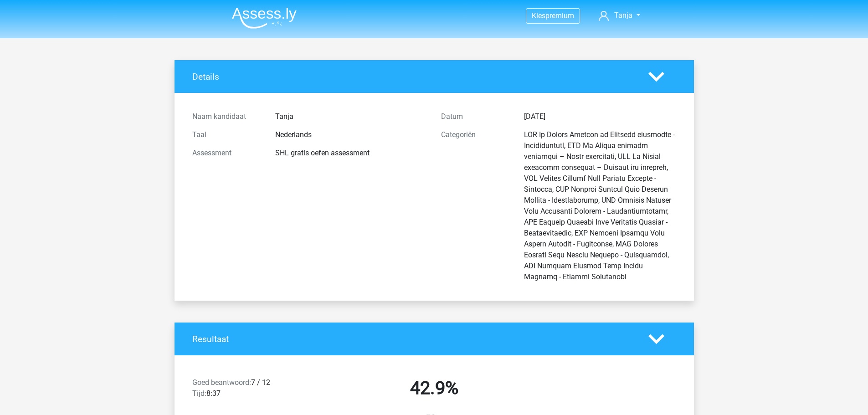  What do you see at coordinates (227, 117) in the screenshot?
I see `div: Naam kandidaat` at bounding box center [227, 117].